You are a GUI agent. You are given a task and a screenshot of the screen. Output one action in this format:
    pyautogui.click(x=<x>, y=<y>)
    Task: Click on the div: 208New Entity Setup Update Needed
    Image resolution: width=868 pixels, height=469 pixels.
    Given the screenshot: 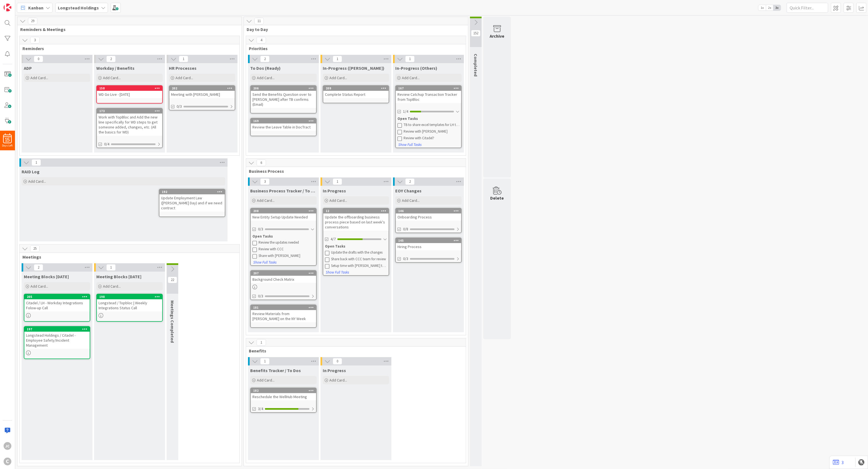 What is the action you would take?
    pyautogui.click(x=283, y=214)
    